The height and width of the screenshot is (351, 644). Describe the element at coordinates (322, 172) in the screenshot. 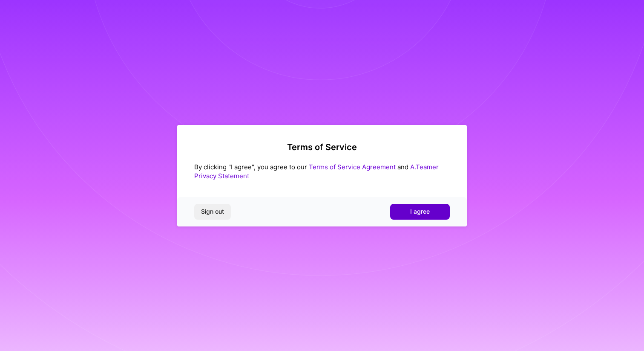

I see `div: By clicking "I agree", you agree to our and` at that location.